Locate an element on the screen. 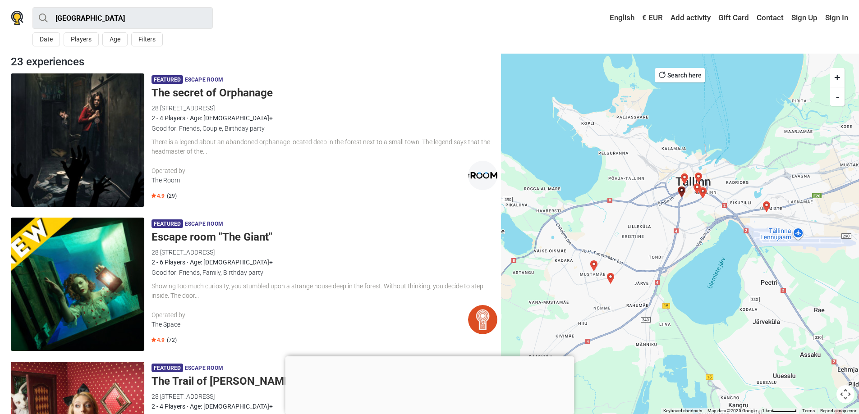 The height and width of the screenshot is (414, 859). div: There is a legend about an abandoned orphanage located deep in the forest next to a small town. T... is located at coordinates (324, 147).